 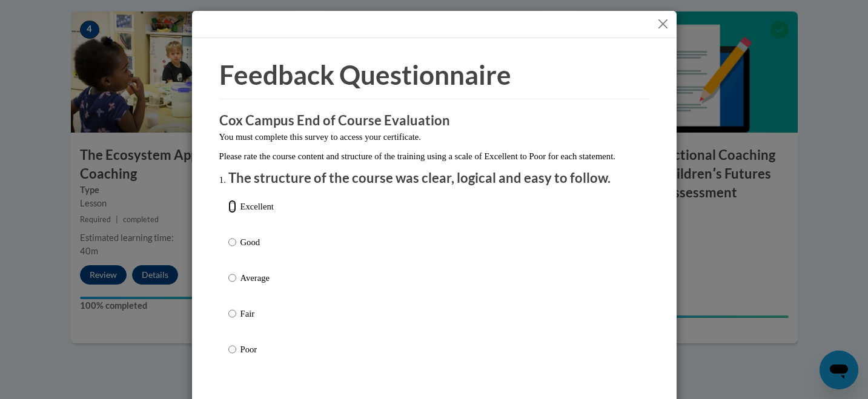 I want to click on p: Average, so click(x=257, y=278).